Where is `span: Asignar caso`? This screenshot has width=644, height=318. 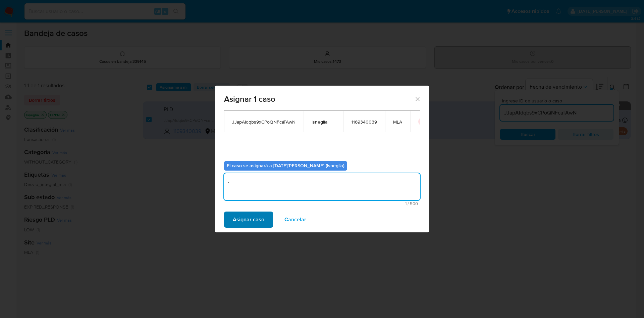 span: Asignar caso is located at coordinates (249, 219).